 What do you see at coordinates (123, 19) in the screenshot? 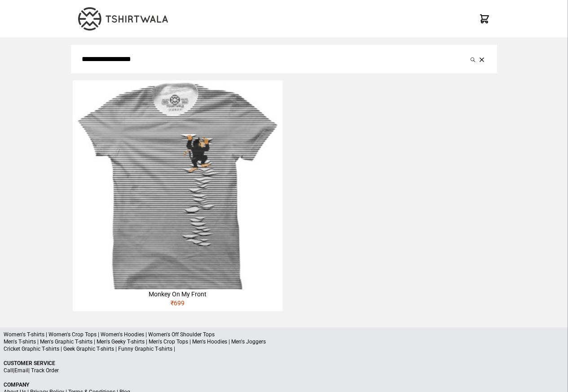
I see `img: TW-LOGO-400-104.png` at bounding box center [123, 19].